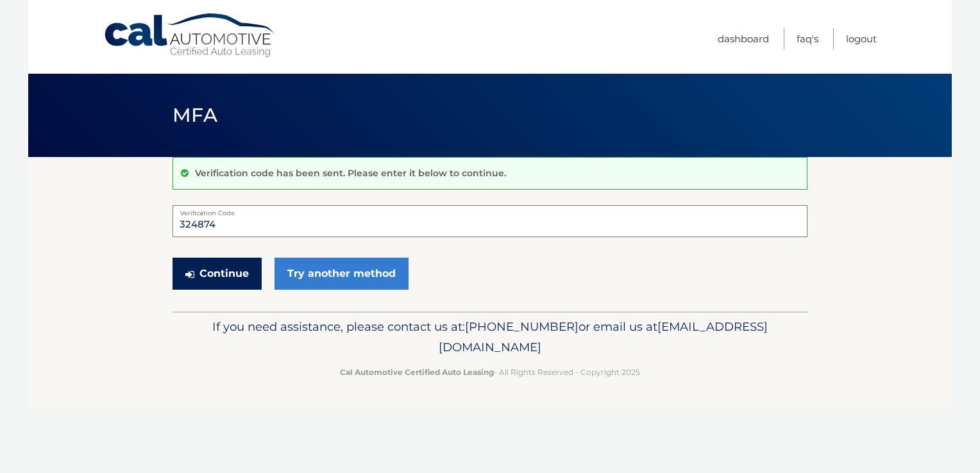 The image size is (980, 473). Describe the element at coordinates (490, 337) in the screenshot. I see `p: If you need assistance, please contact us at: or email us at` at that location.